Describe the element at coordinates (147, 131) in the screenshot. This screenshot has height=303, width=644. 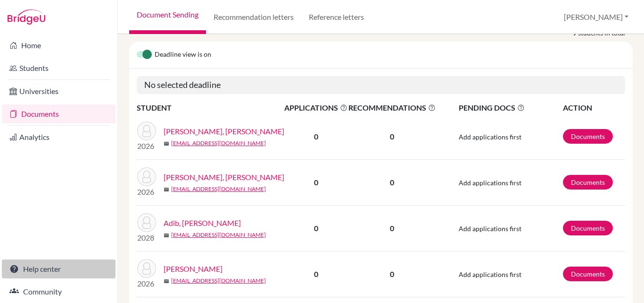
I see `img: Abdullah, Adib Ayan` at that location.